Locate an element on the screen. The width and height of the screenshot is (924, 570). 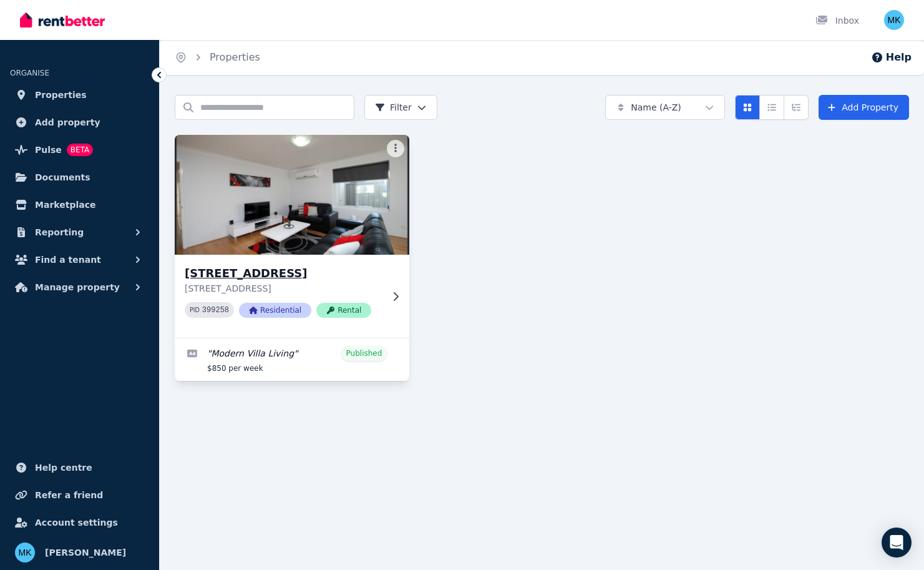
div: View options is located at coordinates (771, 107).